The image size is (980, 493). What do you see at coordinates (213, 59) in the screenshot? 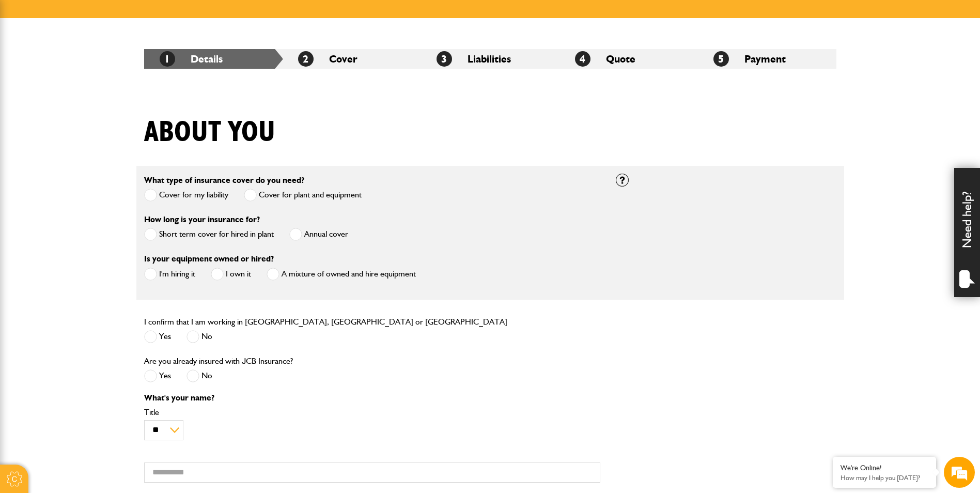
I see `li: Details` at bounding box center [213, 59].